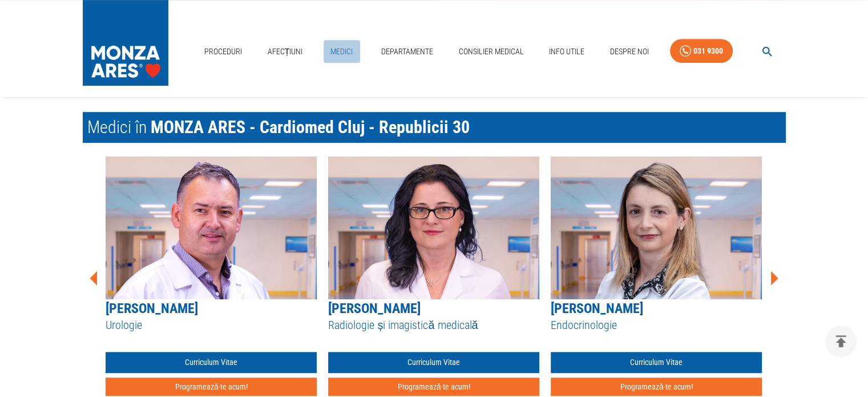  Describe the element at coordinates (567, 52) in the screenshot. I see `a: Info Utile` at that location.